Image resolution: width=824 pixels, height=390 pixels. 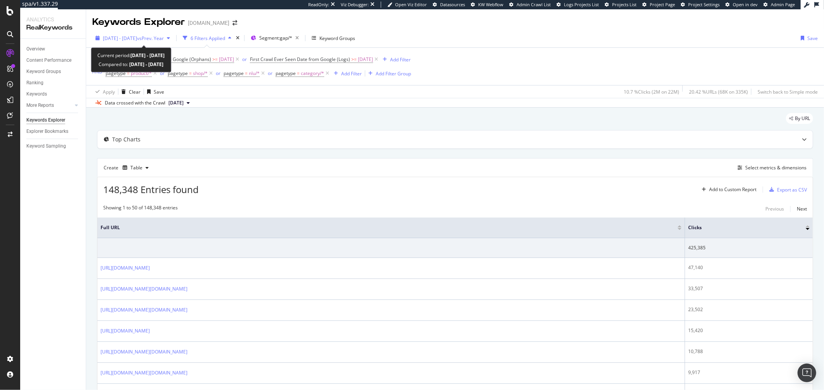 What do you see at coordinates (534, 4) in the screenshot?
I see `span: Admin Crawl List` at bounding box center [534, 4].